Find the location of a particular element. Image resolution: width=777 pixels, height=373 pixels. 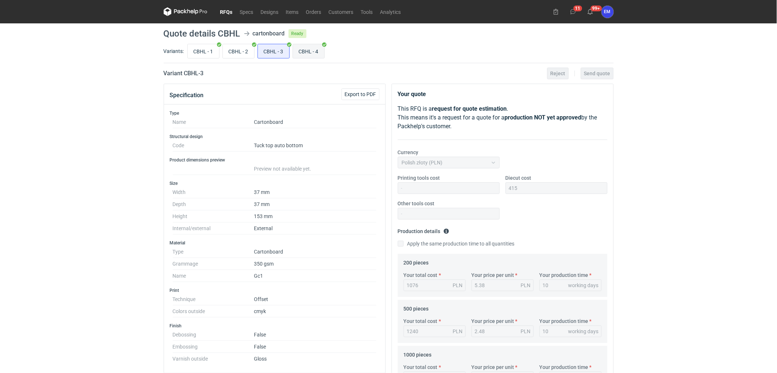

h3: Product dimensions preview is located at coordinates (275, 160).